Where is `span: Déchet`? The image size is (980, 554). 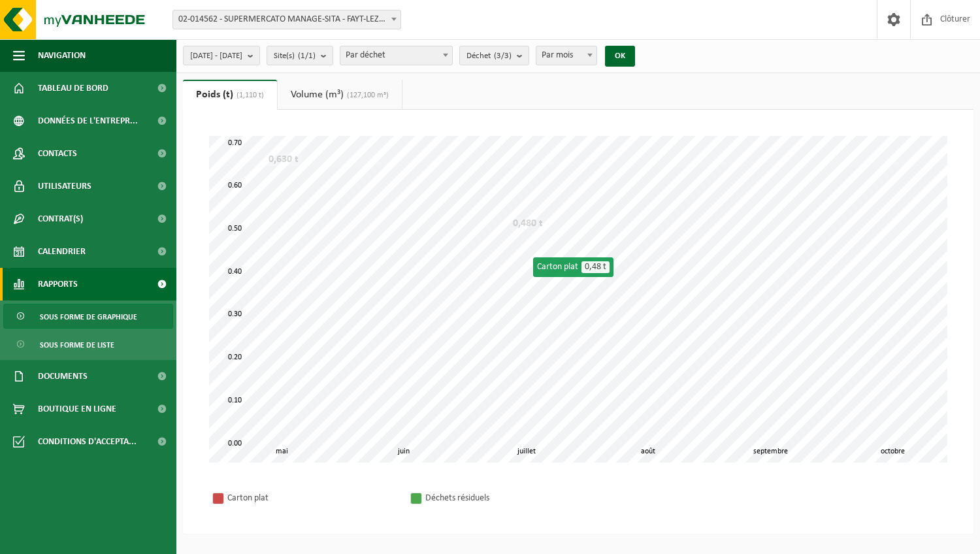 span: Déchet is located at coordinates (489, 56).